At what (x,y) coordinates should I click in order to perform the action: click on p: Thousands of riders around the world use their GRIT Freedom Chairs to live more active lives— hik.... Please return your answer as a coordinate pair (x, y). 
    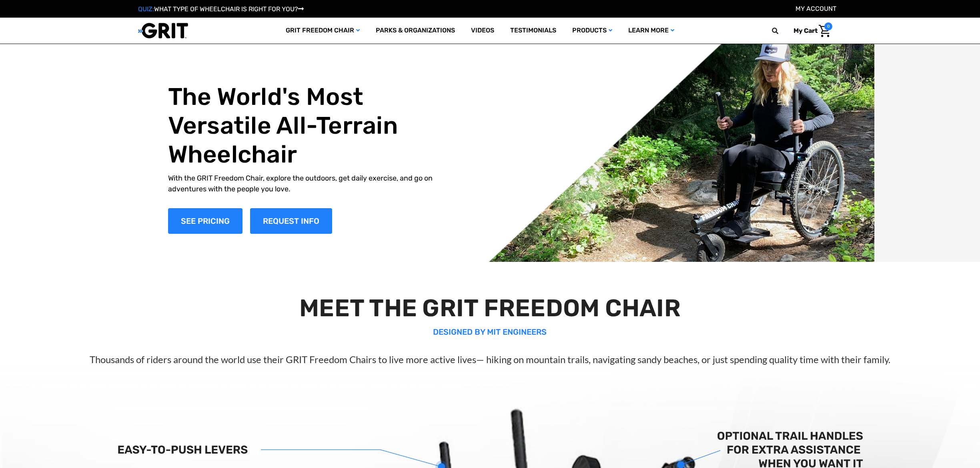
    Looking at the image, I should click on (490, 359).